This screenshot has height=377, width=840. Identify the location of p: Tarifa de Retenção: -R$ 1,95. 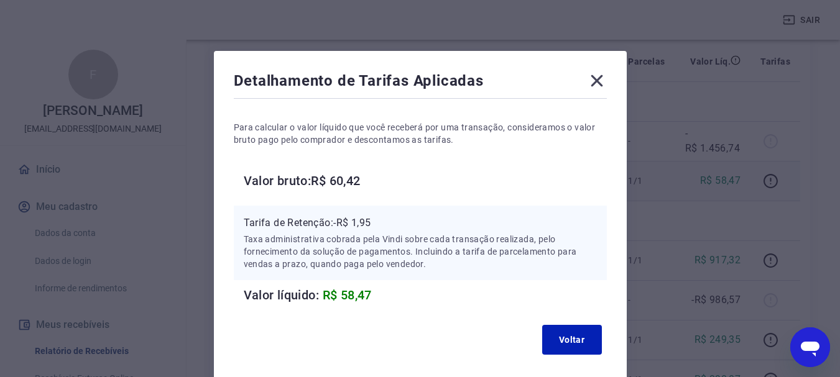
(420, 223).